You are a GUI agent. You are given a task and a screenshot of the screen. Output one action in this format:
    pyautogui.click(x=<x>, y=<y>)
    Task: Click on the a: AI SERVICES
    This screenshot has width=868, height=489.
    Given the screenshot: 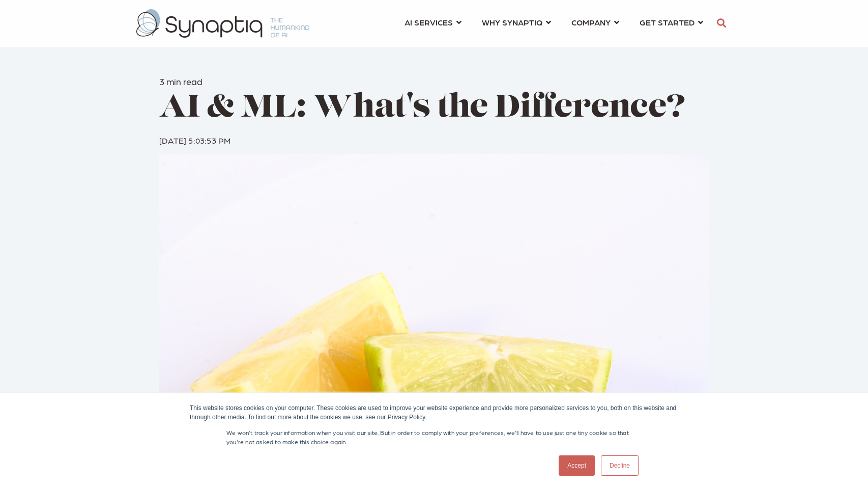 What is the action you would take?
    pyautogui.click(x=433, y=22)
    